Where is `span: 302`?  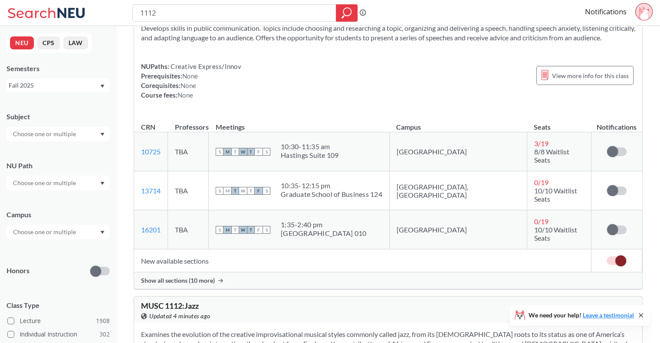 span: 302 is located at coordinates (105, 335).